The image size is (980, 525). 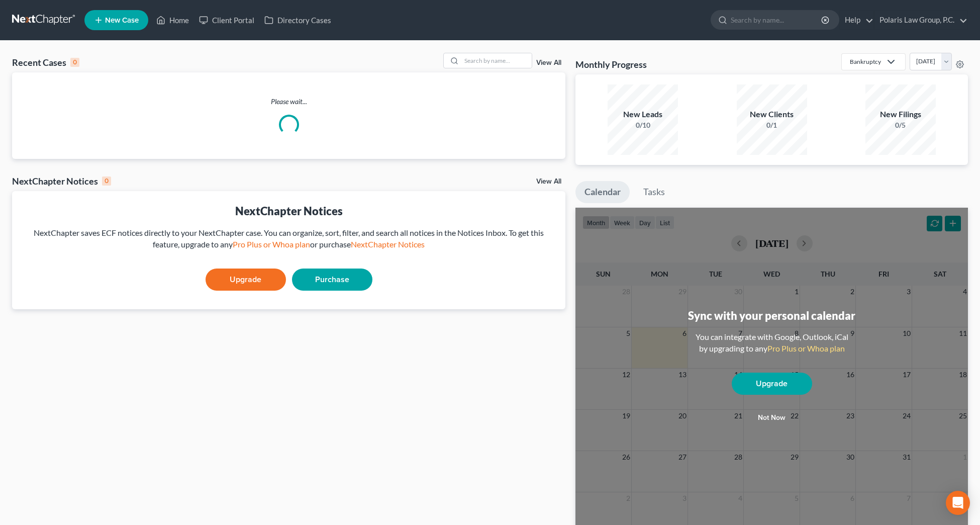 What do you see at coordinates (298, 20) in the screenshot?
I see `a: Directory Cases` at bounding box center [298, 20].